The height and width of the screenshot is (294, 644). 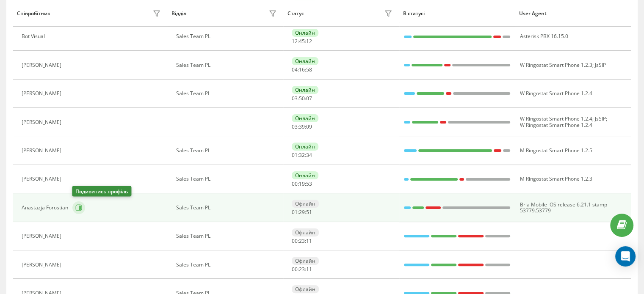 What do you see at coordinates (295, 13) in the screenshot?
I see `div: Статус` at bounding box center [295, 13].